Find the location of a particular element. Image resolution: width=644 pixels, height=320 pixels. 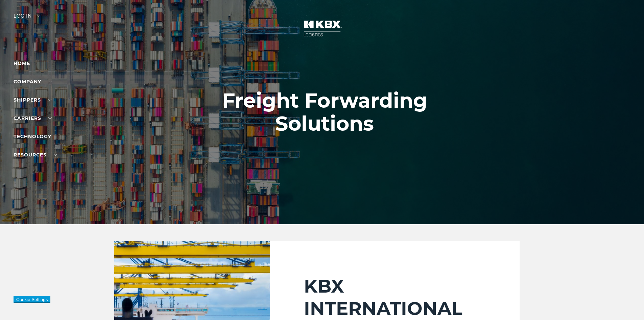

a: Home is located at coordinates (21, 64).